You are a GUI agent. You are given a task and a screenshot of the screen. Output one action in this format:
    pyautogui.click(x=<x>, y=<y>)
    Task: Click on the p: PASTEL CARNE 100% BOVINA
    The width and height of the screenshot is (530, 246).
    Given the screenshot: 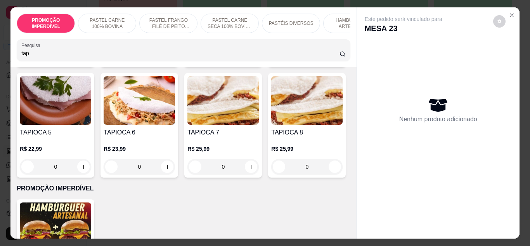 What is the action you would take?
    pyautogui.click(x=107, y=23)
    